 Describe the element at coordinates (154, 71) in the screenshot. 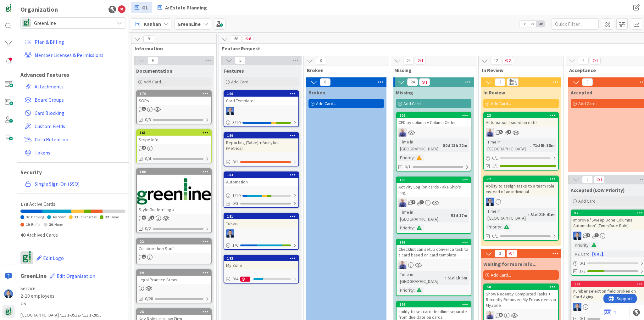

I see `span: Documentation` at that location.